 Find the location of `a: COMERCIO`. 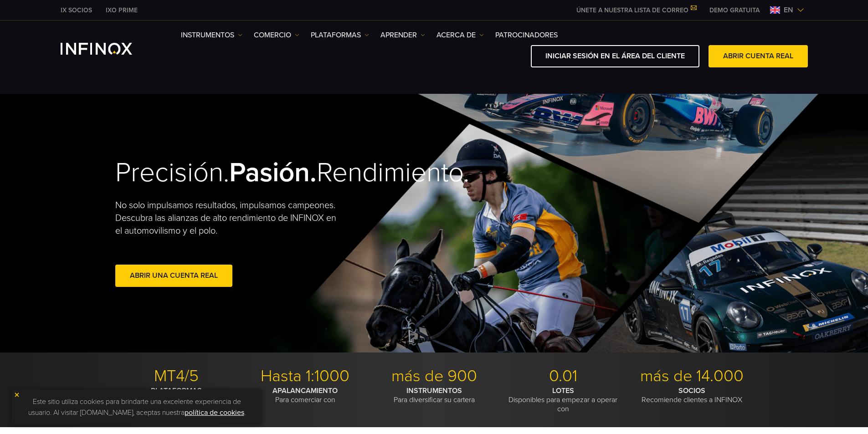

a: COMERCIO is located at coordinates (277, 35).